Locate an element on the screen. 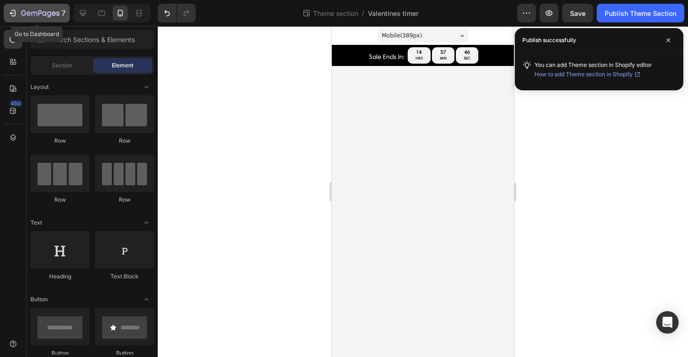  button: Save is located at coordinates (578, 13).